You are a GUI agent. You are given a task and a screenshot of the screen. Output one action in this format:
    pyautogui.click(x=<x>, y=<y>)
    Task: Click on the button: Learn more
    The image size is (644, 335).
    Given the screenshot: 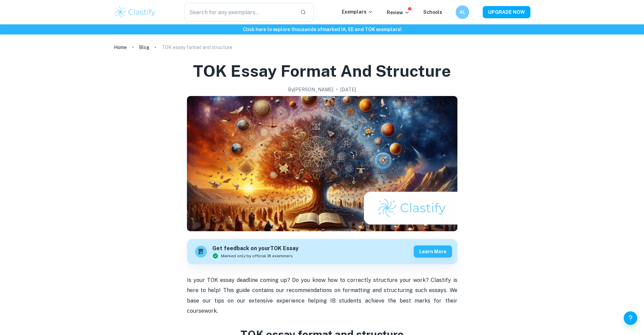 What is the action you would take?
    pyautogui.click(x=433, y=251)
    